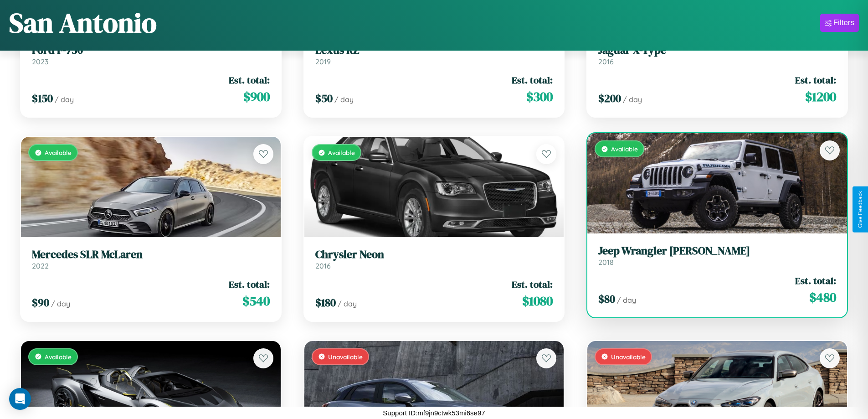 This screenshot has height=419, width=868. Describe the element at coordinates (822, 297) in the screenshot. I see `span: $ 480` at that location.